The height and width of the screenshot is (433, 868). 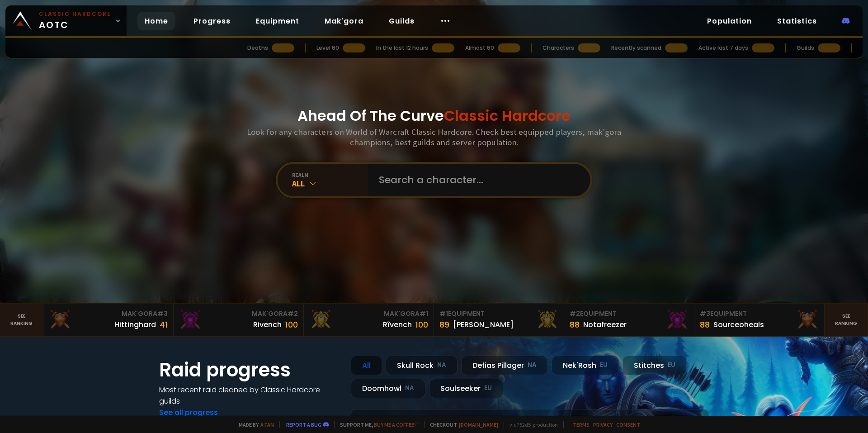 I want to click on div: In the last 12 hours, so click(x=402, y=48).